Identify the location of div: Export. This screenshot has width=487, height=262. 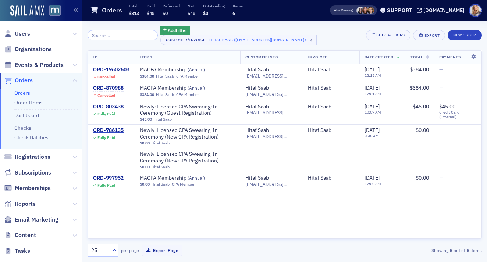
(432, 35).